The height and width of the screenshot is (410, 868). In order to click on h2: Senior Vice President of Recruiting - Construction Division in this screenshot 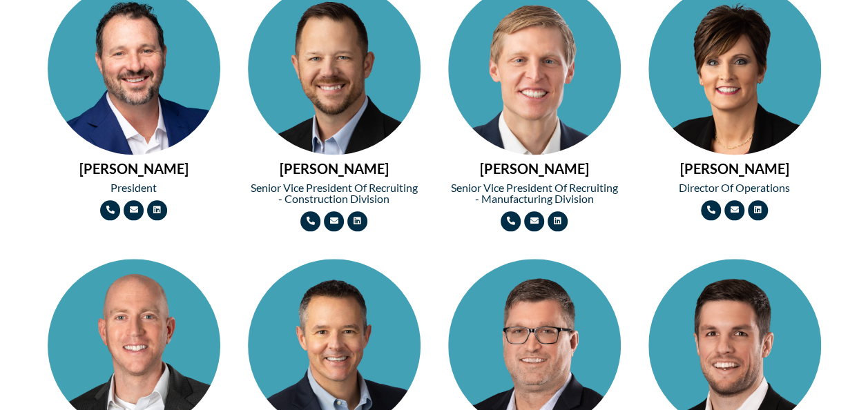, I will do `click(334, 194)`.